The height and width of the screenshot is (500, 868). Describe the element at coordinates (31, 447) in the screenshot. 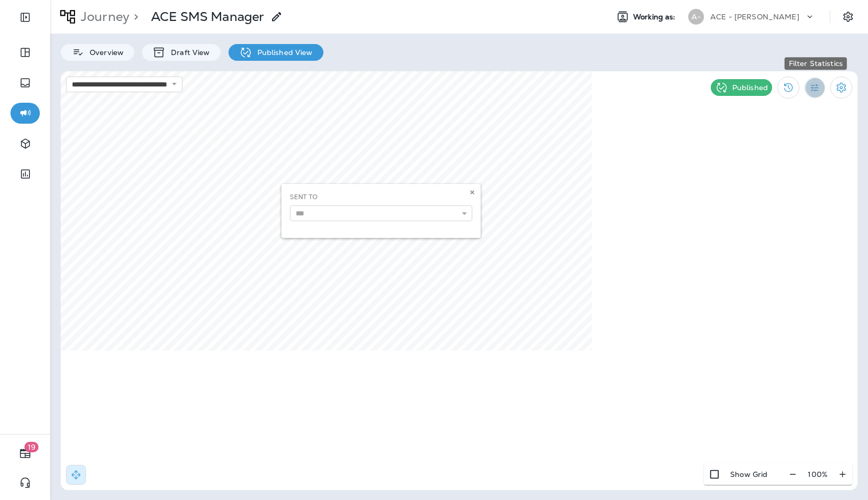

I see `span: 19` at that location.